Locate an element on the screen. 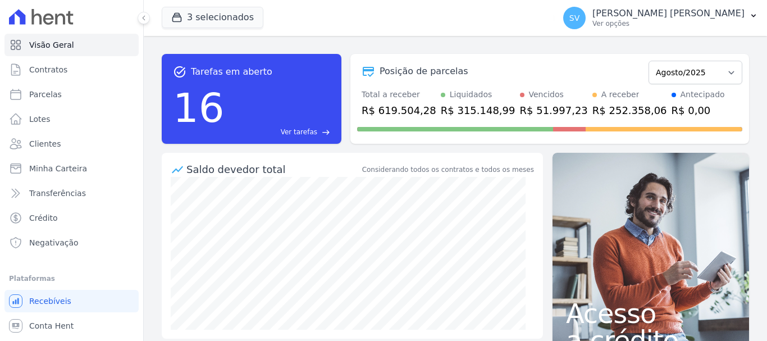 This screenshot has width=767, height=341. div: Vencidos is located at coordinates (546, 94).